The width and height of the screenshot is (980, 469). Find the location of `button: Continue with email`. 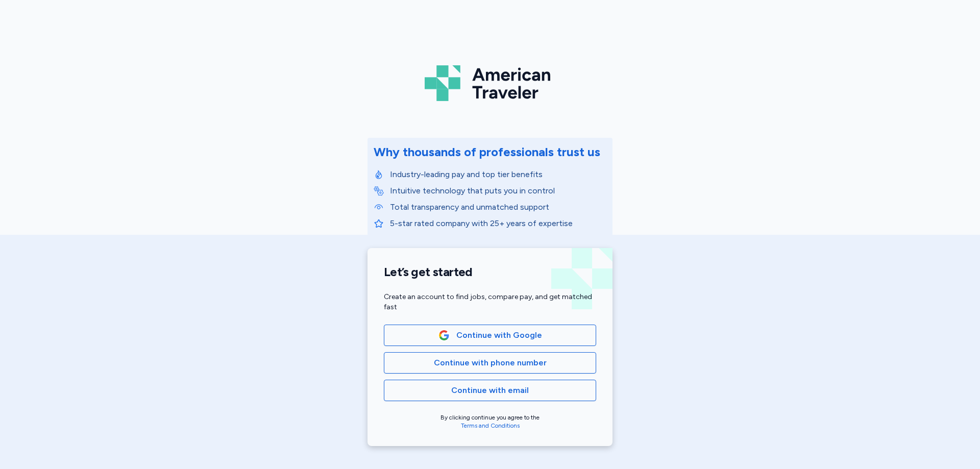

button: Continue with email is located at coordinates (490, 390).